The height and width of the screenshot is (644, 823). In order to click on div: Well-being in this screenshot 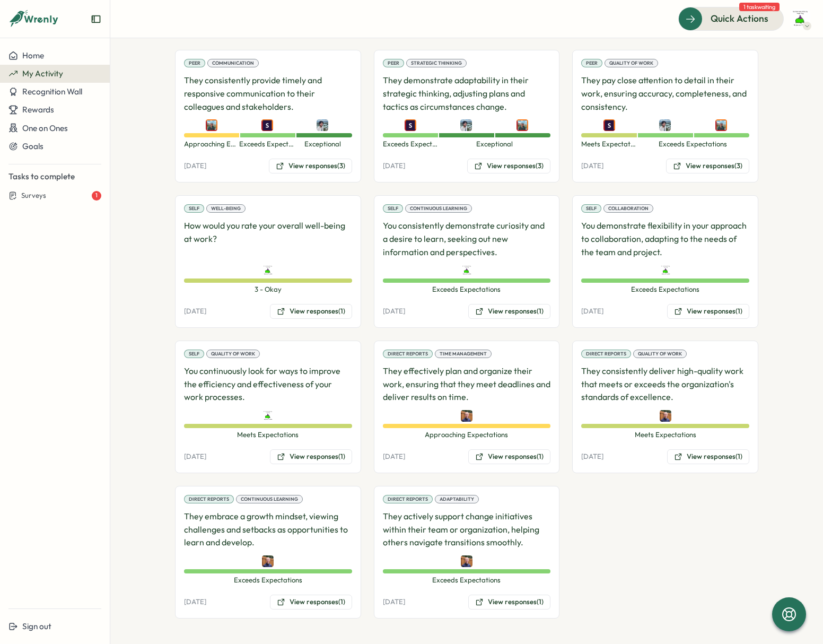, I will do `click(226, 208)`.